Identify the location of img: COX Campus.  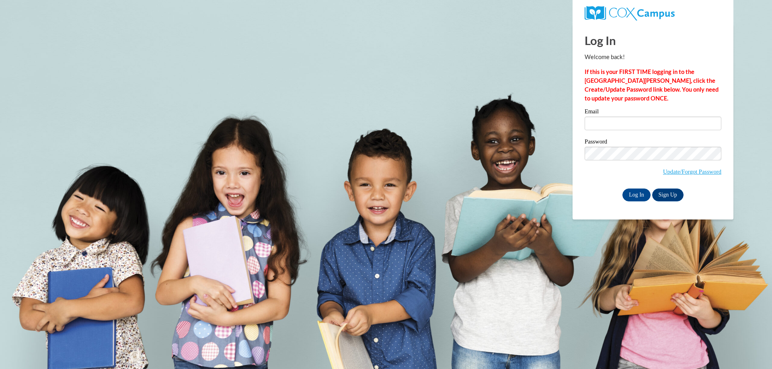
(630, 13).